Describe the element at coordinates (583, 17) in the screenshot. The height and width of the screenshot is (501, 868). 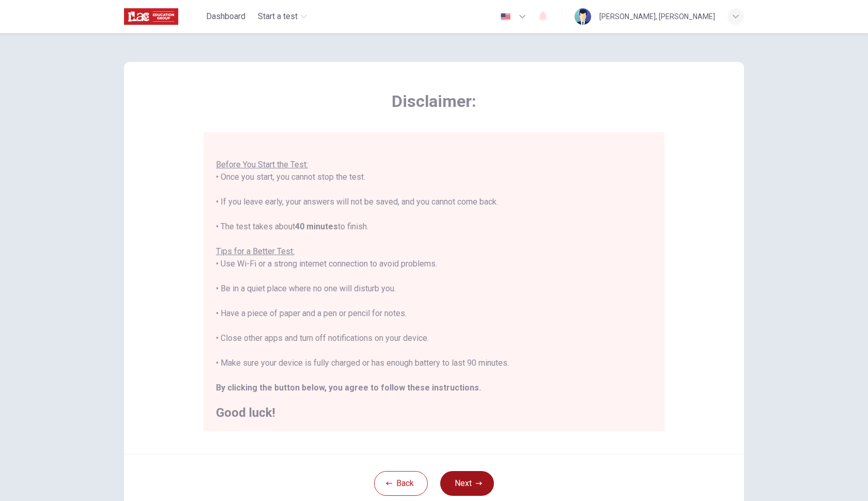
I see `img: Profile picture` at that location.